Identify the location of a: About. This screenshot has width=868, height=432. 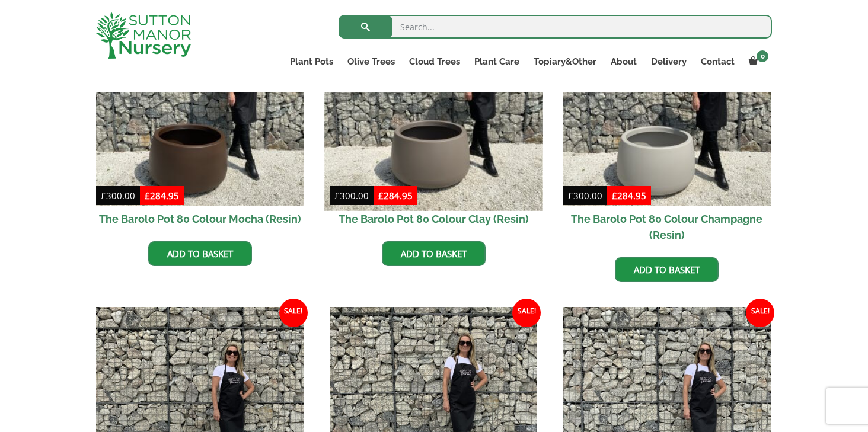
(624, 62).